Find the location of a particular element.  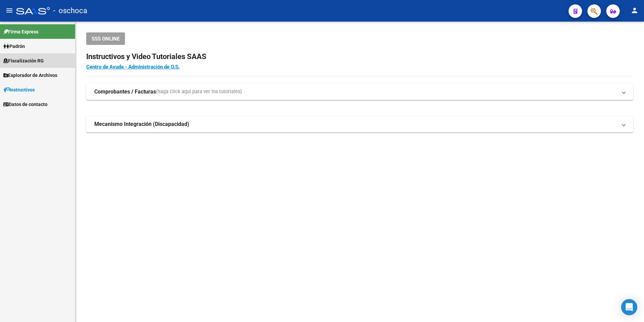

a: Centro de Ayuda - Administración de O.S. is located at coordinates (133, 67).